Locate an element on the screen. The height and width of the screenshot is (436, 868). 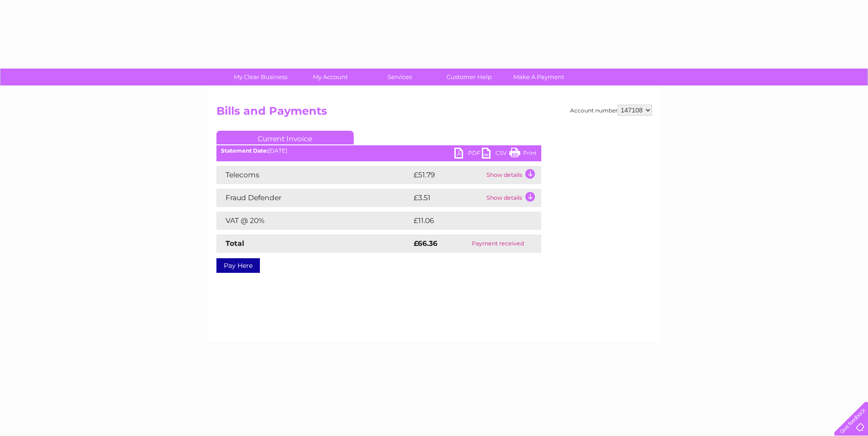
a: My Account is located at coordinates (330, 77).